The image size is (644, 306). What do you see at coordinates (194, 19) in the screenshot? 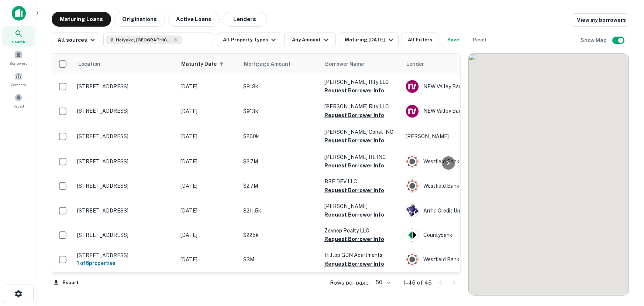
I see `button: Active Loans` at bounding box center [194, 19].